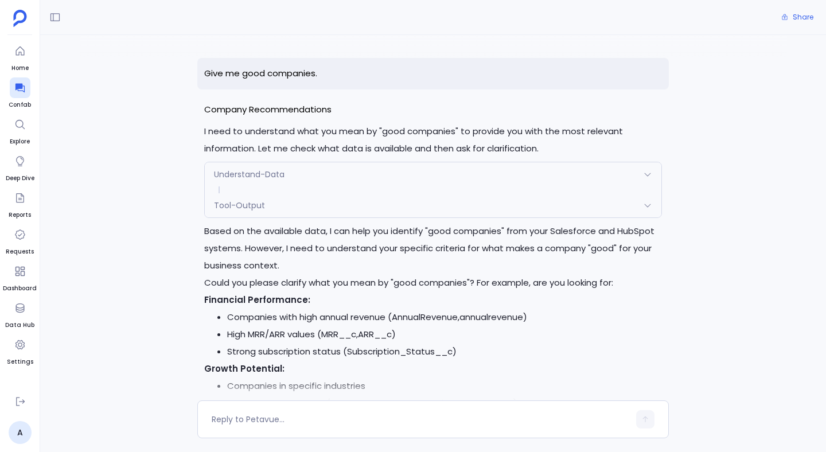 Image resolution: width=826 pixels, height=452 pixels. What do you see at coordinates (433, 73) in the screenshot?
I see `p: Give me good companies.` at bounding box center [433, 73].